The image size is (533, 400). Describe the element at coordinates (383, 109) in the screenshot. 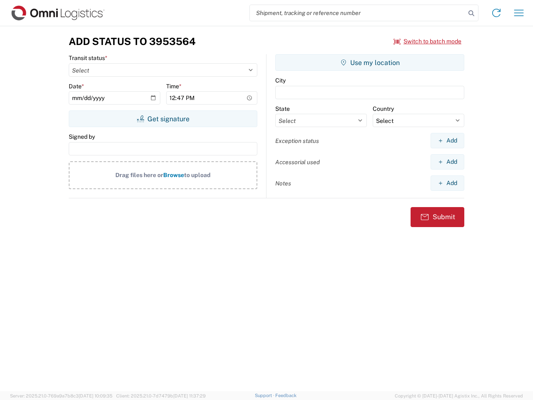

I see `label: Country` at that location.